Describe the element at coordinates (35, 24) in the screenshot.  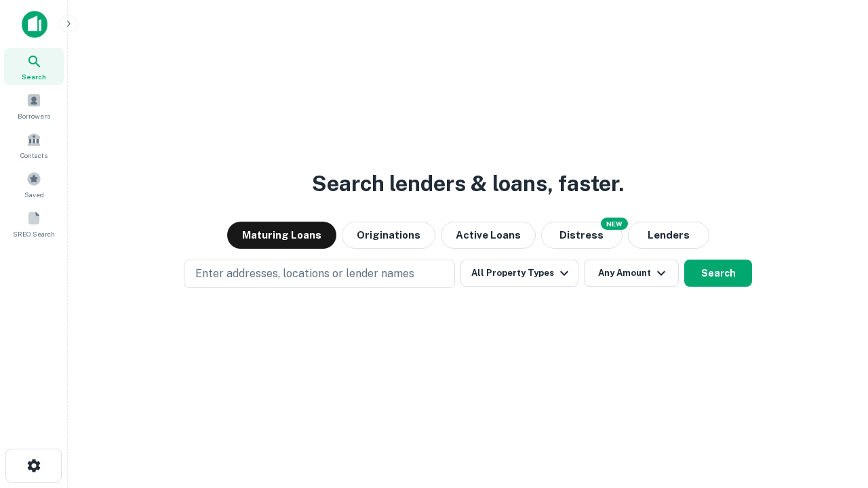
I see `img: capitalize-icon.png` at that location.